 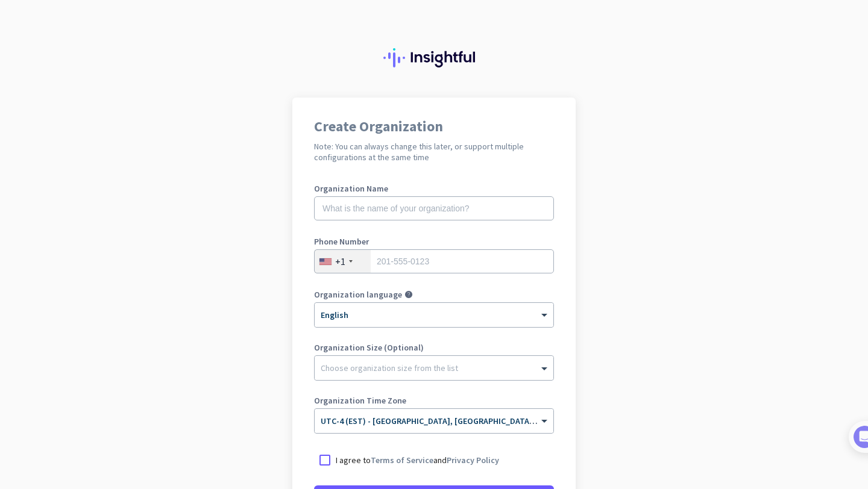 What do you see at coordinates (434, 127) in the screenshot?
I see `h1: Create Organization` at bounding box center [434, 127].